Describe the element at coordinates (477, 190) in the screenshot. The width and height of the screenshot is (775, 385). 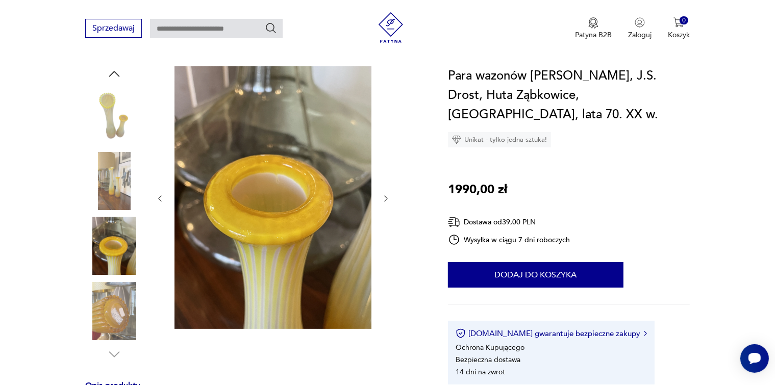
I see `p: 1990,00 zł` at that location.